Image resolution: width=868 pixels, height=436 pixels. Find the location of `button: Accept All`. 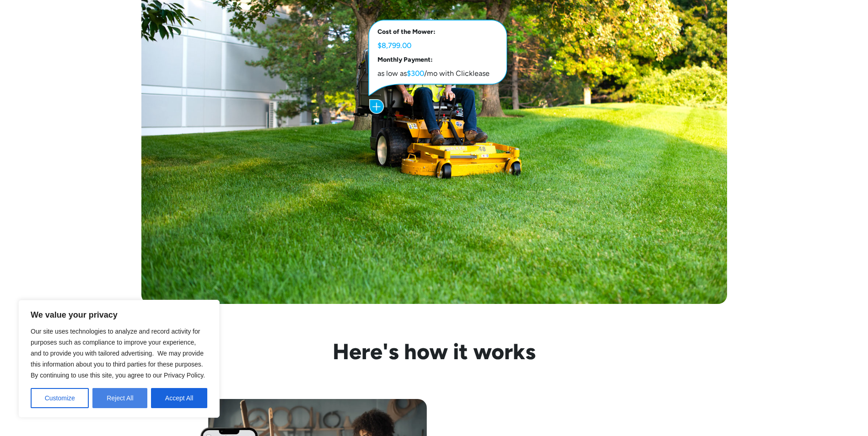

button: Accept All is located at coordinates (179, 399).